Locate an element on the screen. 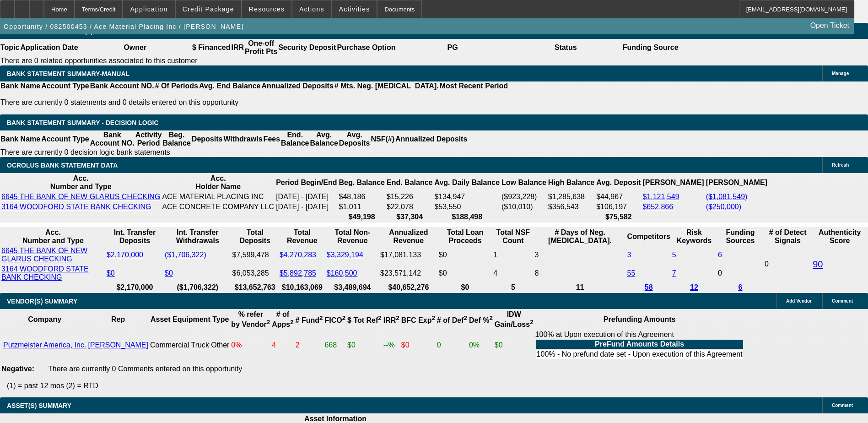 This screenshot has height=423, width=868. span: Application is located at coordinates (149, 9).